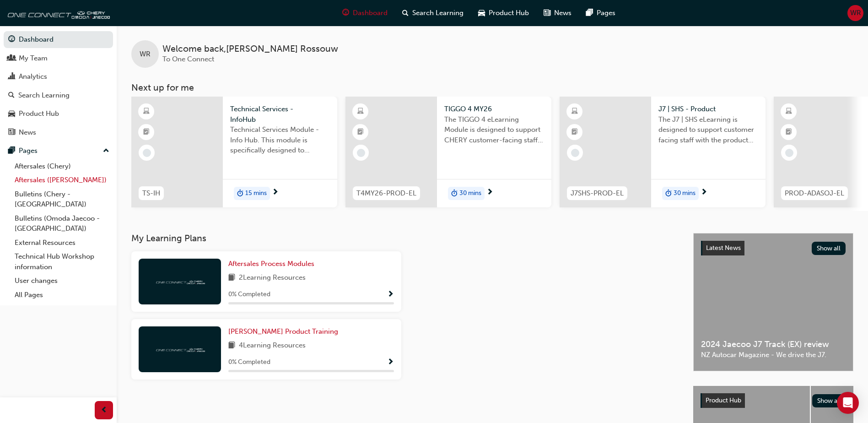  What do you see at coordinates (12, 59) in the screenshot?
I see `span: people-icon` at bounding box center [12, 59].